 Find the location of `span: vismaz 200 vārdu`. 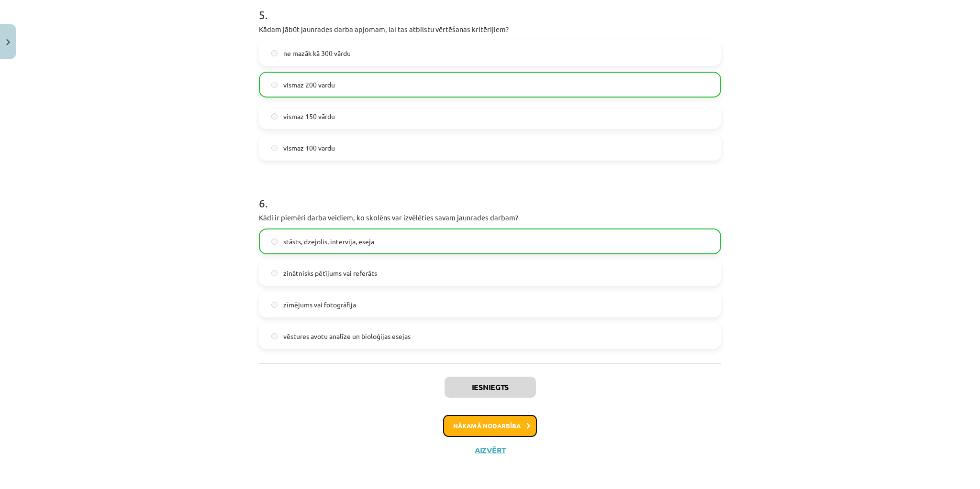

span: vismaz 200 vārdu is located at coordinates (309, 84).